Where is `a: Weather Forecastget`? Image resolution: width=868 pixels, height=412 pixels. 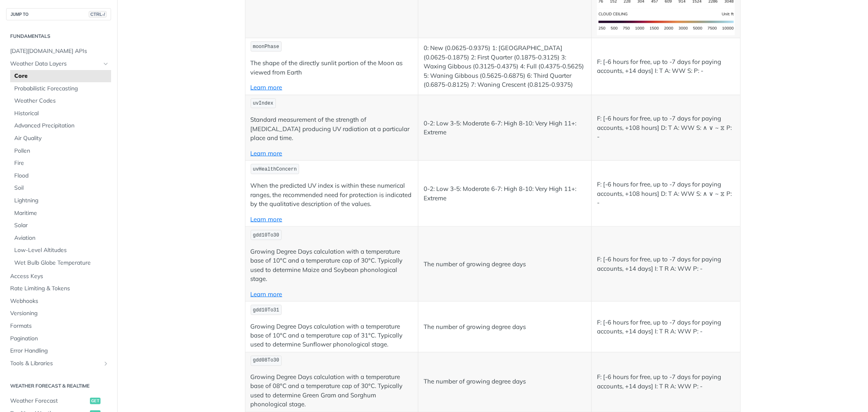
a: Weather Forecastget is located at coordinates (58, 401).